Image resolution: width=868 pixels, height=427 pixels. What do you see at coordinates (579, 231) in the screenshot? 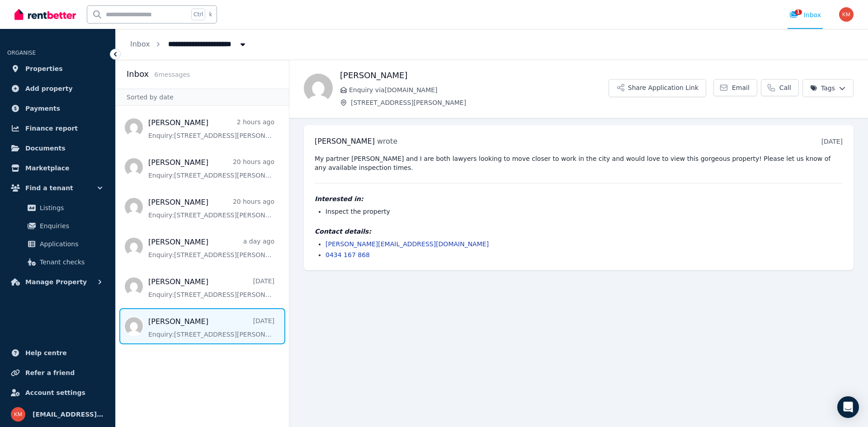
I see `h4: Contact details:` at bounding box center [579, 231].